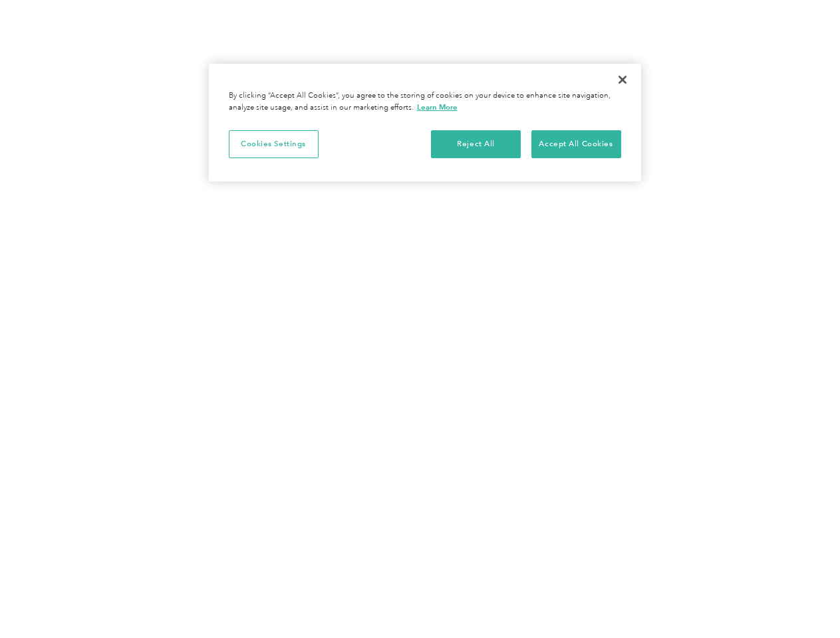 The width and height of the screenshot is (840, 638). I want to click on div: By clicking “Accept All Cookies”, you agree to the storing of cookies on your device to enhance s..., so click(425, 102).